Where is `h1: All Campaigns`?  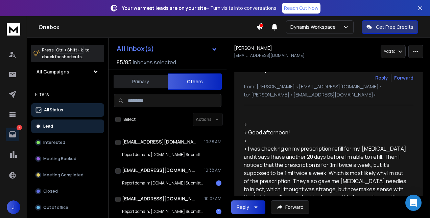
h1: All Campaigns is located at coordinates (53, 72).